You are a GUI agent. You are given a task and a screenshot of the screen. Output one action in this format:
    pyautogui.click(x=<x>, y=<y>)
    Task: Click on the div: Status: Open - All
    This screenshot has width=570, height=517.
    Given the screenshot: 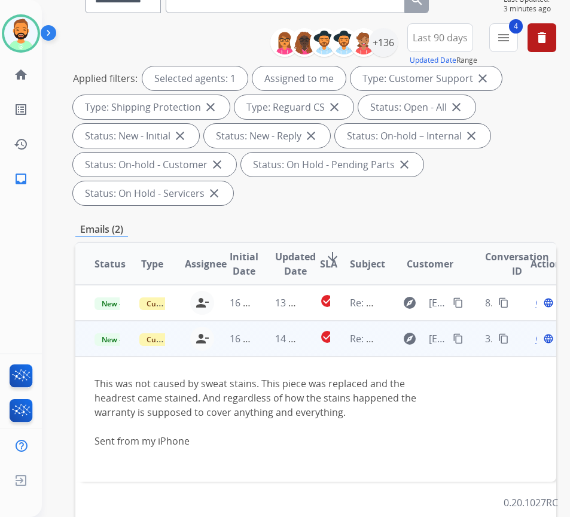 What is the action you would take?
    pyautogui.click(x=417, y=107)
    